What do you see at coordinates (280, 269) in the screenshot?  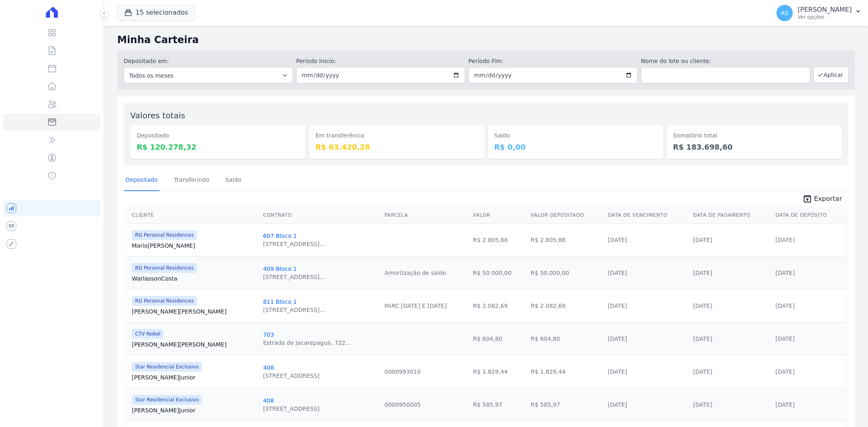 I see `a: 409 Bloco 1` at bounding box center [280, 269].